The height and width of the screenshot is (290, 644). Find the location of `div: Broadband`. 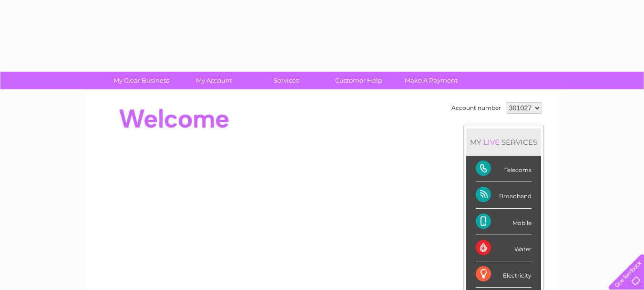

div: Broadband is located at coordinates (504, 195).